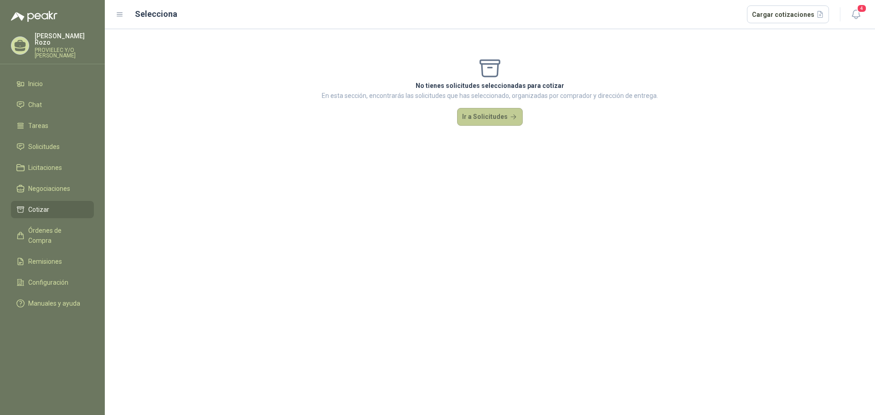 Image resolution: width=875 pixels, height=415 pixels. I want to click on span: Configuración, so click(48, 283).